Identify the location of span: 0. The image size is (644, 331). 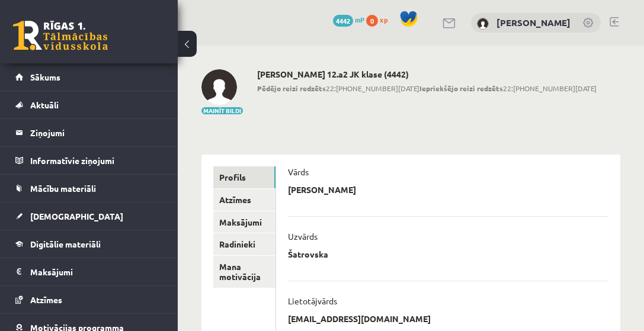
(372, 21).